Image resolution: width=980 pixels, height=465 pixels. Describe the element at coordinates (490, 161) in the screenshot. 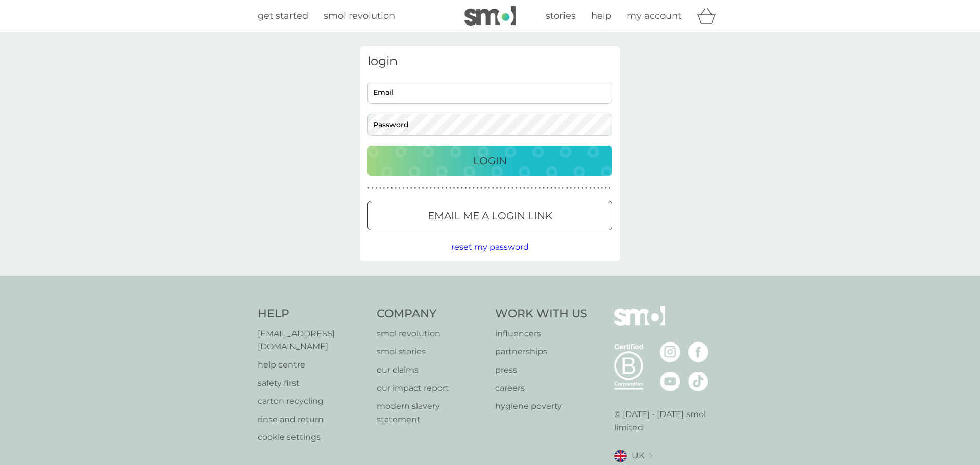

I see `button: Login` at that location.